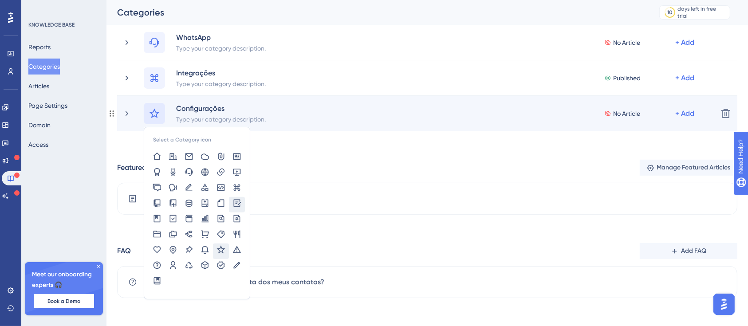 Image resolution: width=748 pixels, height=326 pixels. I want to click on div: Select a Category icon, so click(182, 140).